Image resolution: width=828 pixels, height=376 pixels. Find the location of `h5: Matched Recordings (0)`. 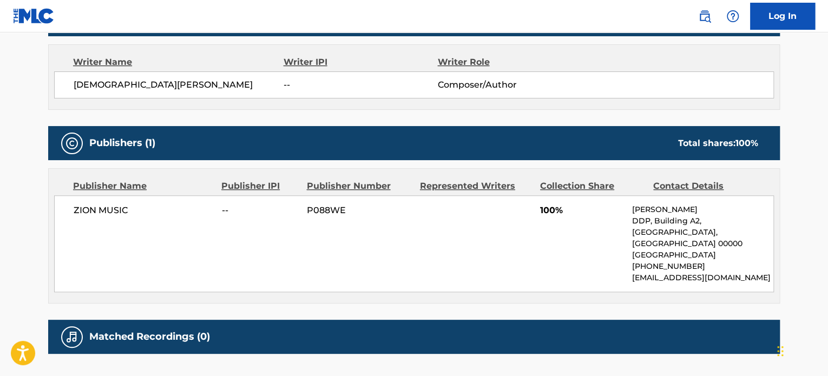

h5: Matched Recordings (0) is located at coordinates (149, 336).